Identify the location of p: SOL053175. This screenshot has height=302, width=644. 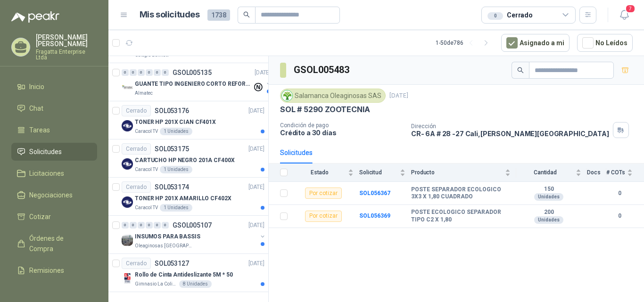
(172, 149).